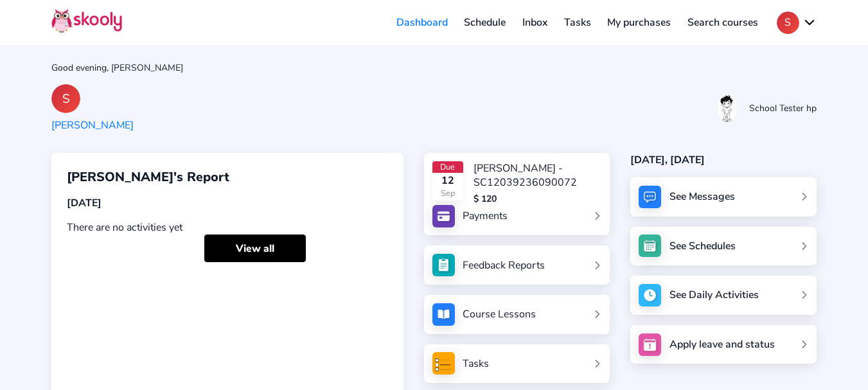 The image size is (868, 390). Describe the element at coordinates (66, 98) in the screenshot. I see `div: S` at that location.